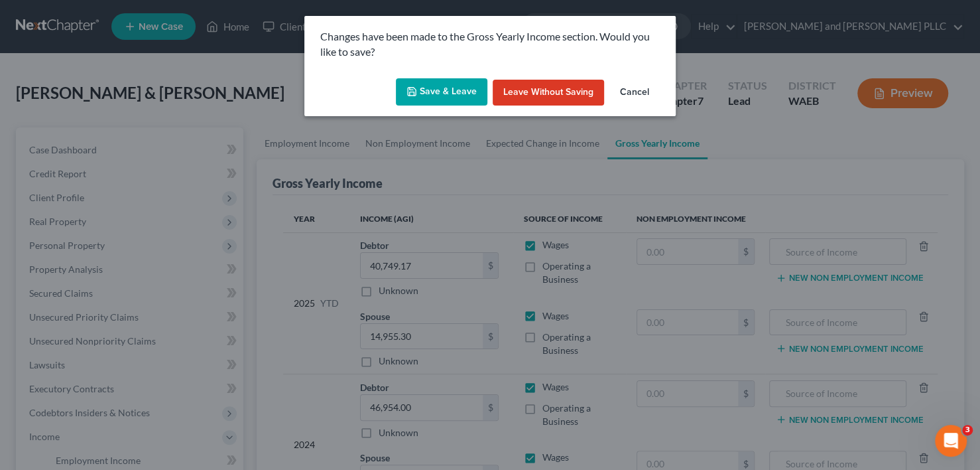 This screenshot has height=470, width=980. I want to click on button: Save & Leave, so click(442, 92).